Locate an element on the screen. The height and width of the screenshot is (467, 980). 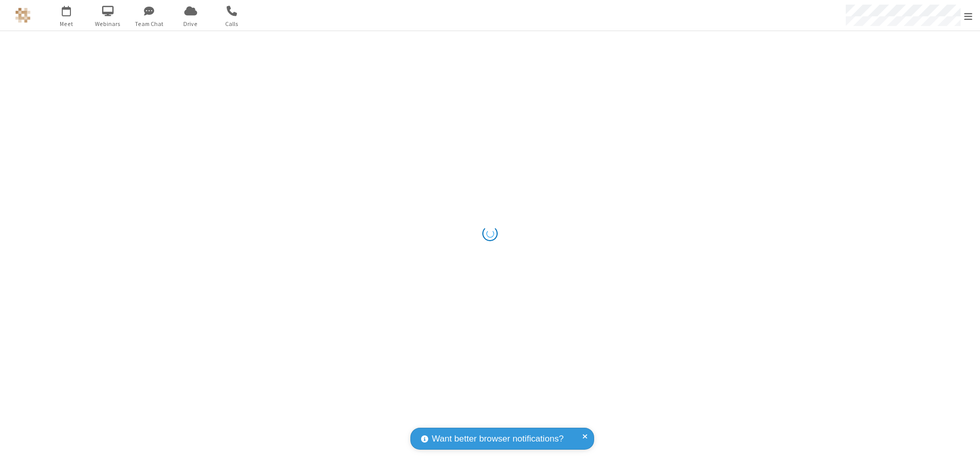
span: Want better browser notifications? is located at coordinates (498, 439).